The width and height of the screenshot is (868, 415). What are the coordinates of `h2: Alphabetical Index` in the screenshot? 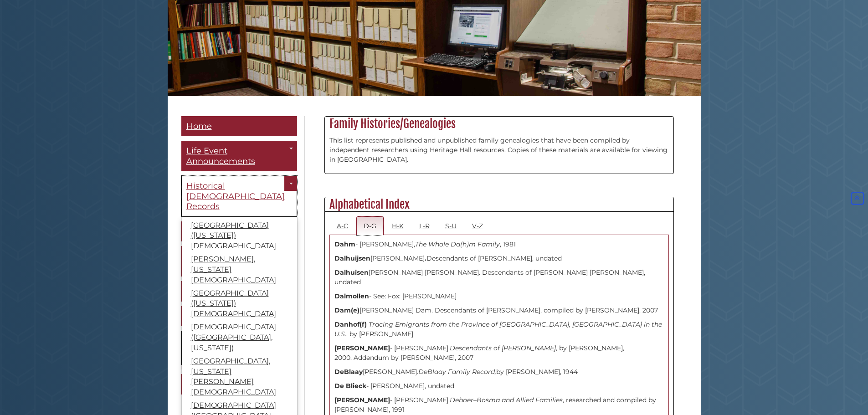 It's located at (499, 205).